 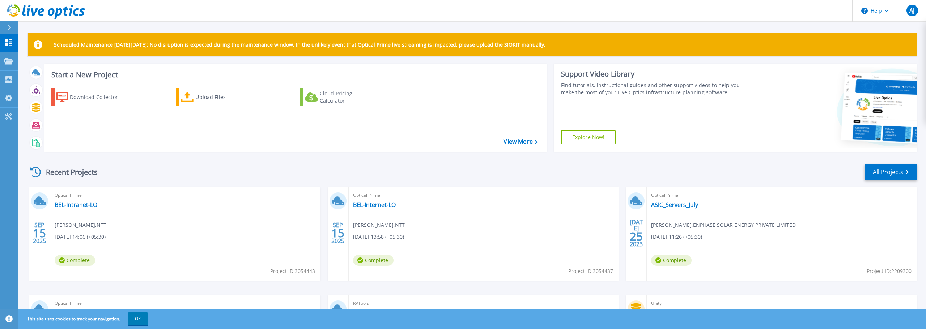 What do you see at coordinates (912, 10) in the screenshot?
I see `span: AJ` at bounding box center [912, 10].